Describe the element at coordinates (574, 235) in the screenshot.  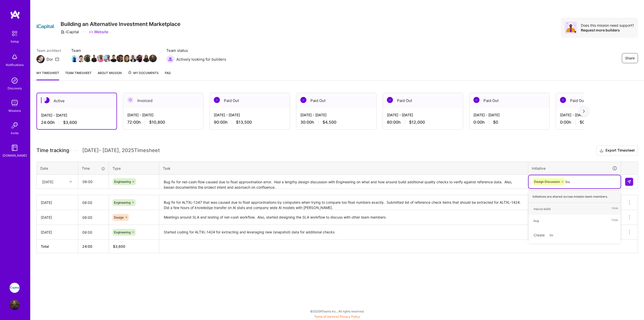
I see `div: Create` at that location.